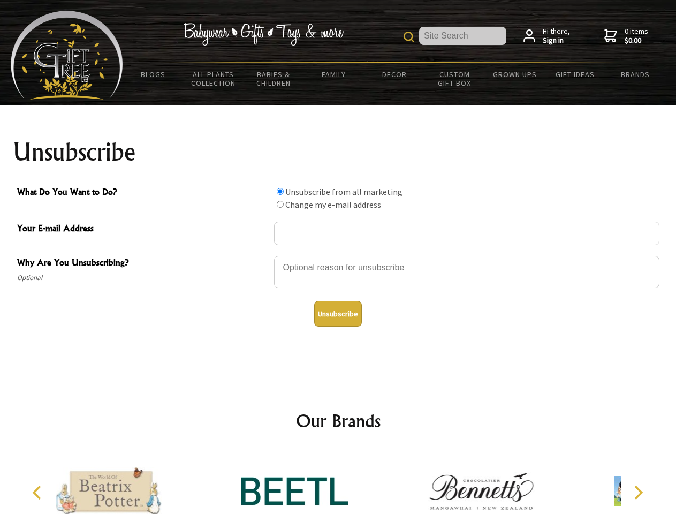 The image size is (676, 514). What do you see at coordinates (636, 41) in the screenshot?
I see `strong: $0.00` at bounding box center [636, 41].